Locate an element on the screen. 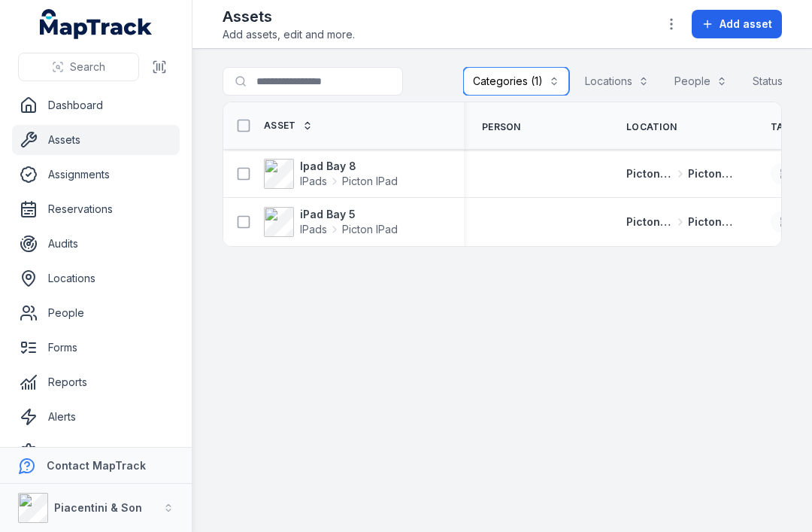  span: Add asset is located at coordinates (746, 24).